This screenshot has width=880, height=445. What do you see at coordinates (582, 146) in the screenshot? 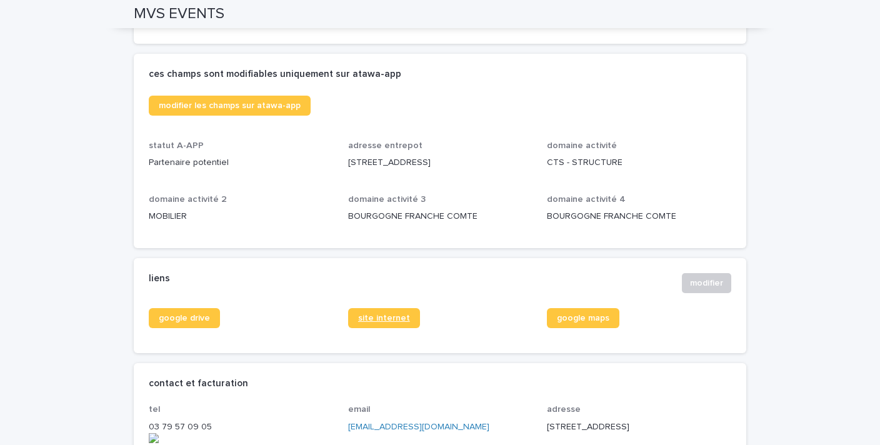
I see `span: domaine activité` at bounding box center [582, 146].